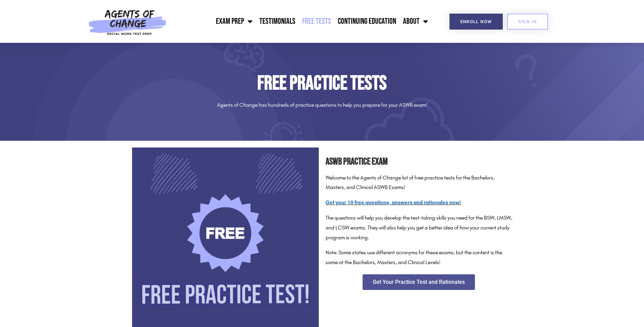  I want to click on p: Welcome to the Agents of Change list of free practice tests for the Bachelors, Masters, and Clini..., so click(419, 183).